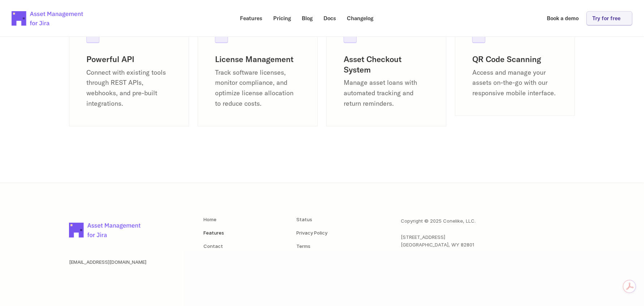 The width and height of the screenshot is (644, 306). Describe the element at coordinates (307, 18) in the screenshot. I see `a: Blog` at that location.